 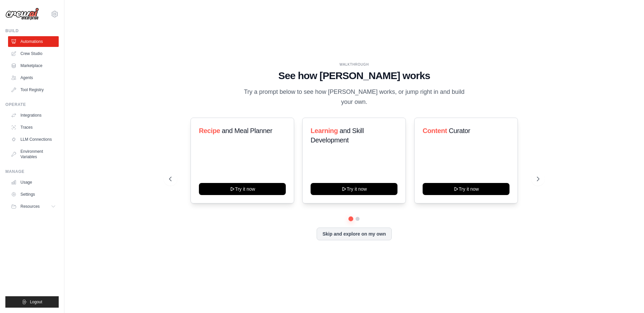 I want to click on span: Recipe, so click(x=209, y=131).